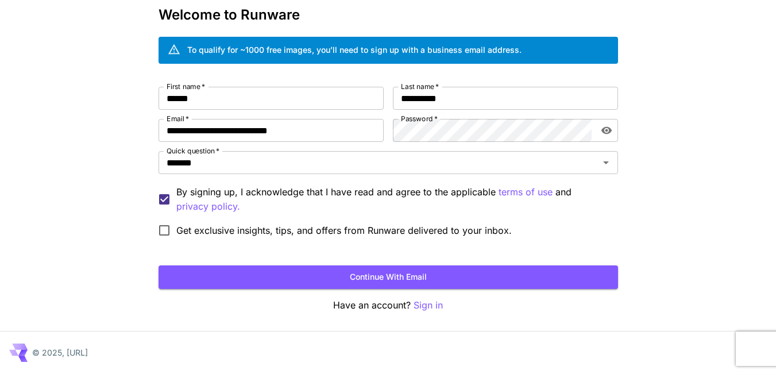  Describe the element at coordinates (193, 151) in the screenshot. I see `label: Quick question` at that location.